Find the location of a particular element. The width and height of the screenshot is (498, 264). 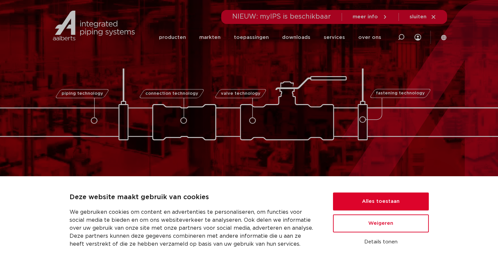

span: meer info is located at coordinates (365, 17).